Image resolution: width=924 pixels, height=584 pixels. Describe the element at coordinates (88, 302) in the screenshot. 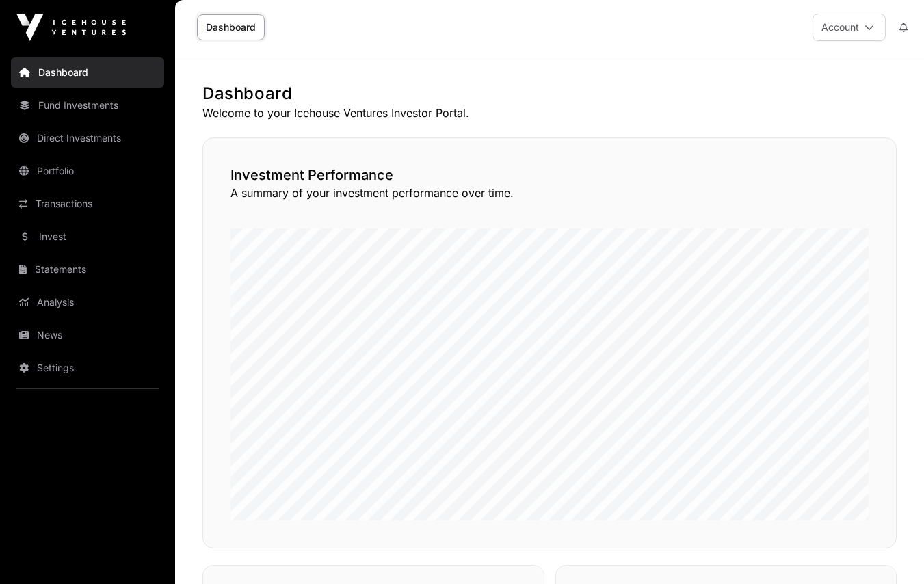

I see `a: Analysis` at that location.